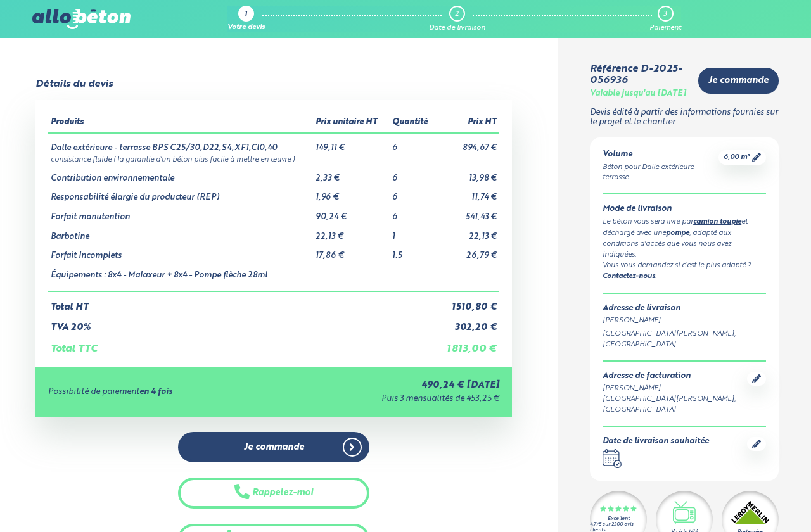 Image resolution: width=811 pixels, height=532 pixels. What do you see at coordinates (685, 117) in the screenshot?
I see `p: Devis édité à partir des informations fournies sur le projet et le chantier` at bounding box center [685, 117].